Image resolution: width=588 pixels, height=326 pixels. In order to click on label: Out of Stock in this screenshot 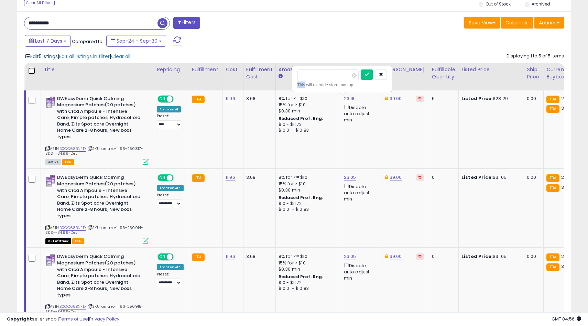, I will do `click(498, 4)`.